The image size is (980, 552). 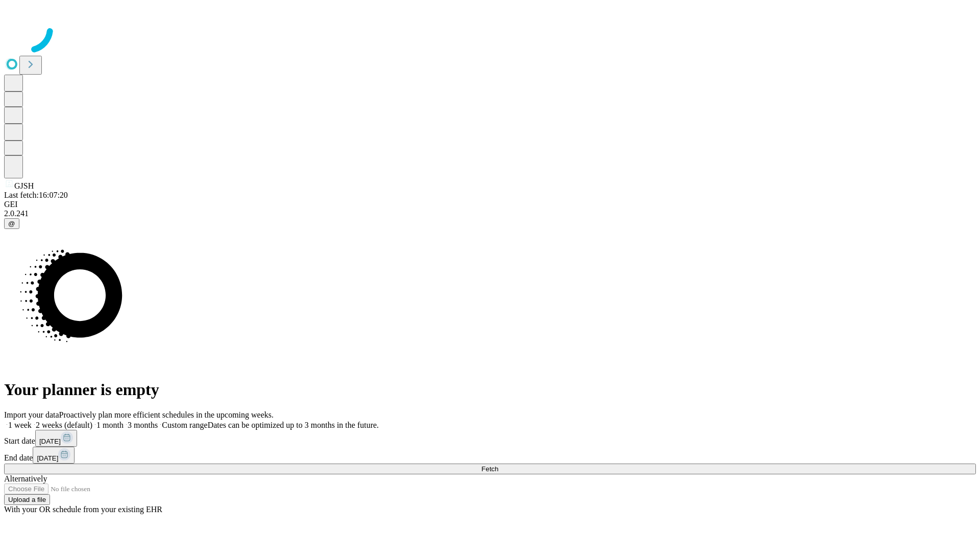 I want to click on span: Last fetch: 16:07:20, so click(x=36, y=195).